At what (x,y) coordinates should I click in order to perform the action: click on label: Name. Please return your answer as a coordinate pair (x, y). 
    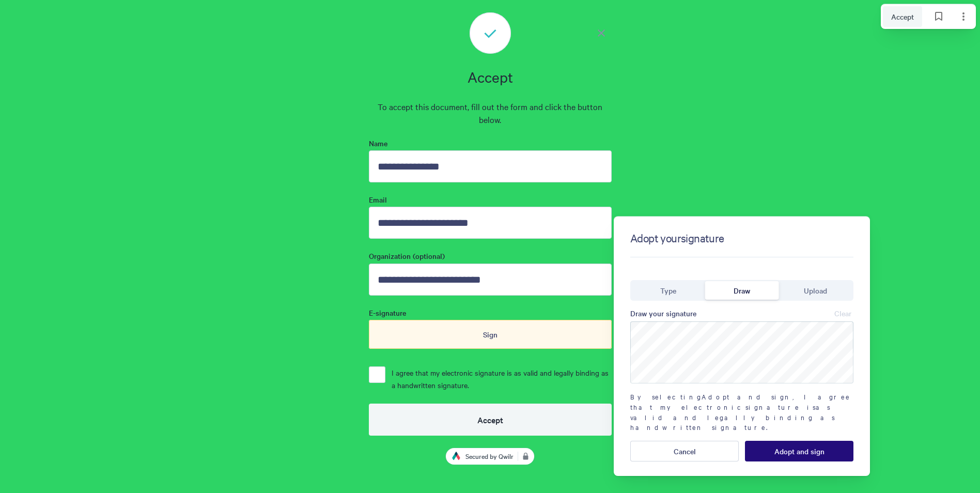
    Looking at the image, I should click on (490, 145).